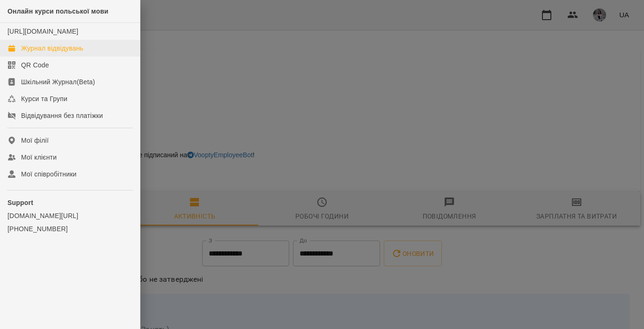  Describe the element at coordinates (58, 11) in the screenshot. I see `span: Онлайн курси польської мови` at that location.